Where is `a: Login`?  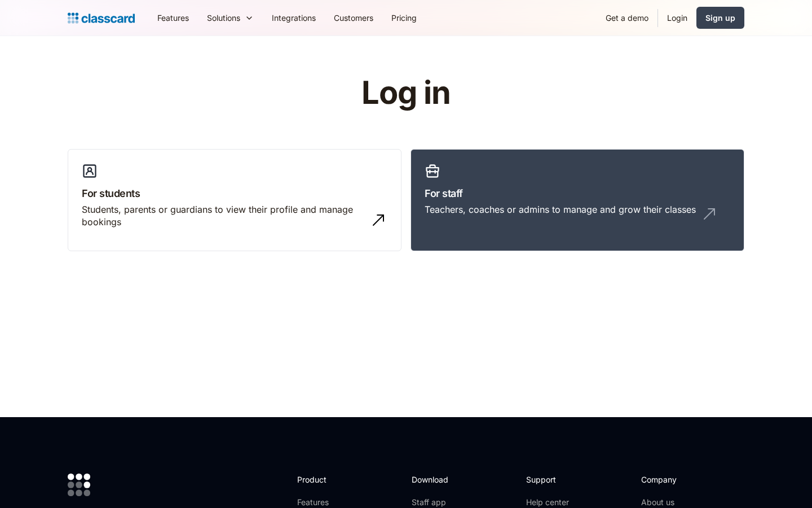 a: Login is located at coordinates (678, 18).